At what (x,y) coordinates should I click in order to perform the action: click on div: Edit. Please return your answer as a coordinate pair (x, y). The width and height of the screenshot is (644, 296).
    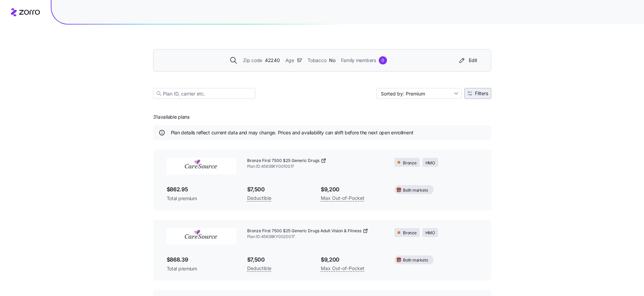
    Looking at the image, I should click on (468, 60).